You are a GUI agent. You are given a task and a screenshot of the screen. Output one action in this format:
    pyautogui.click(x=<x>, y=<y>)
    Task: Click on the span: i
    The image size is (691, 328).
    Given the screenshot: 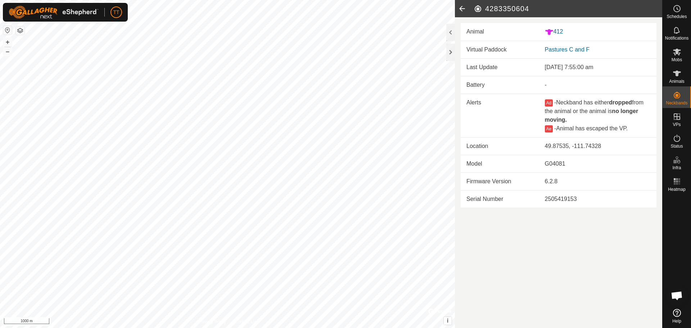 What is the action you would take?
    pyautogui.click(x=448, y=320)
    